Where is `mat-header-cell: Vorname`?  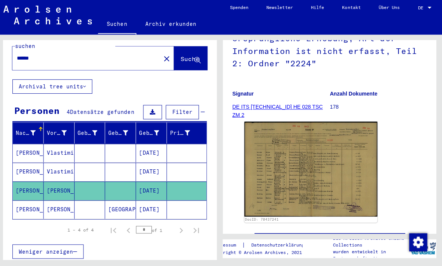 mat-header-cell: Vorname is located at coordinates (61, 134).